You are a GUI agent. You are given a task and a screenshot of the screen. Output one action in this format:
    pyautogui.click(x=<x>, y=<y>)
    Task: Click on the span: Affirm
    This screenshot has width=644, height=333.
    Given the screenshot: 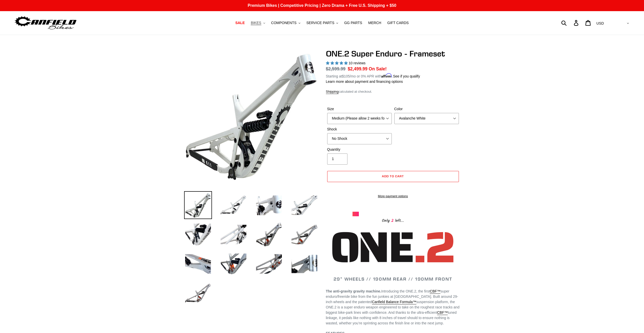 What is the action you would take?
    pyautogui.click(x=387, y=75)
    